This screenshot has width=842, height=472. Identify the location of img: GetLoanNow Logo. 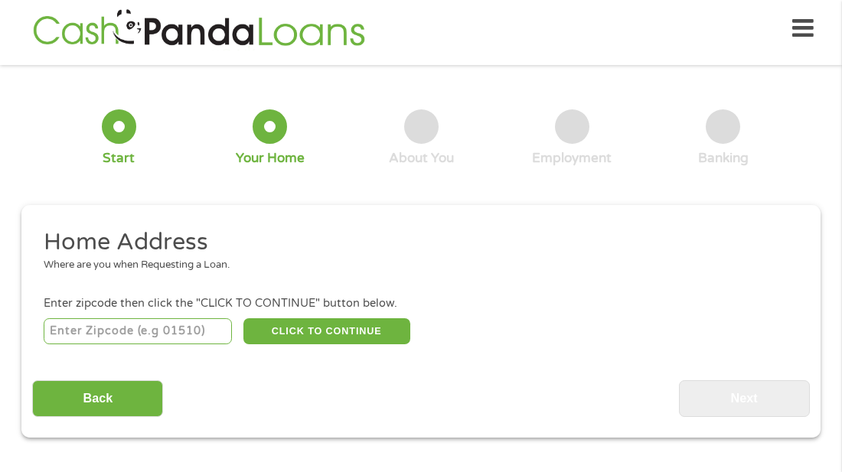
(199, 28).